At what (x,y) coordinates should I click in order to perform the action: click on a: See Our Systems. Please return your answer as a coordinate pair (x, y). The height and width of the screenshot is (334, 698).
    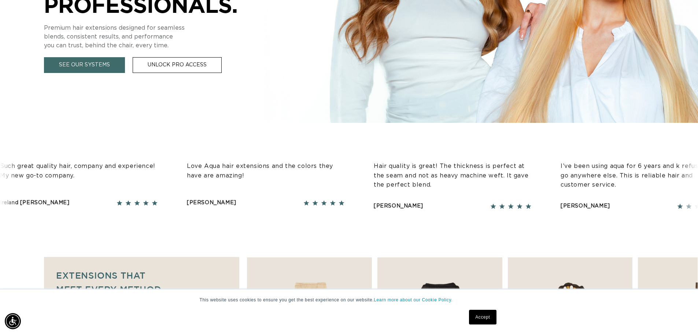
    Looking at the image, I should click on (84, 65).